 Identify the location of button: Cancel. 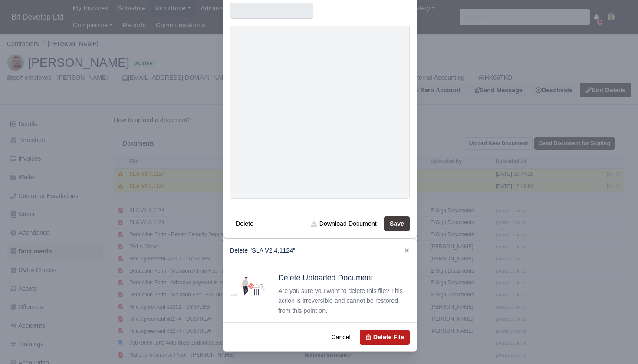
(340, 338).